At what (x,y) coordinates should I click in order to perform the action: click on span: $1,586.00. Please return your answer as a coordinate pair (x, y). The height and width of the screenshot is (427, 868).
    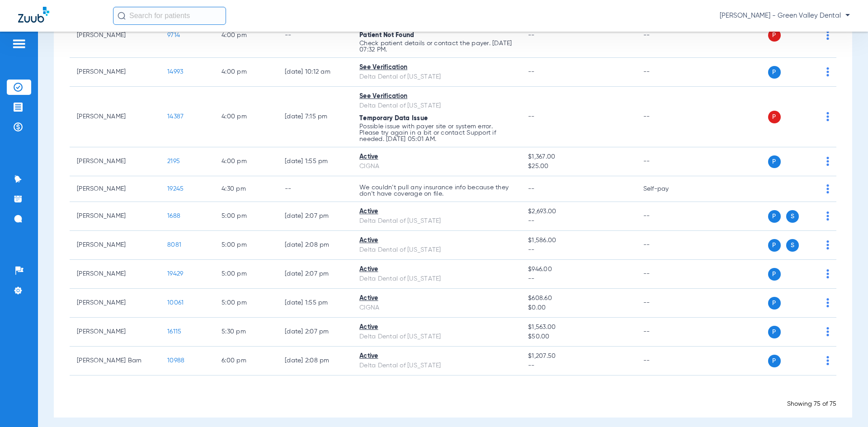
    Looking at the image, I should click on (579, 241).